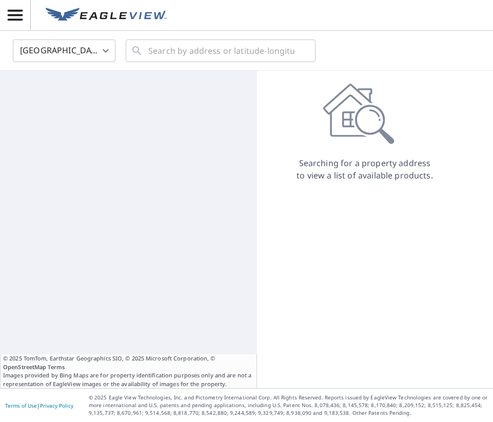 The height and width of the screenshot is (422, 493). Describe the element at coordinates (221, 51) in the screenshot. I see `input: Search by address or latitude-longitude` at that location.